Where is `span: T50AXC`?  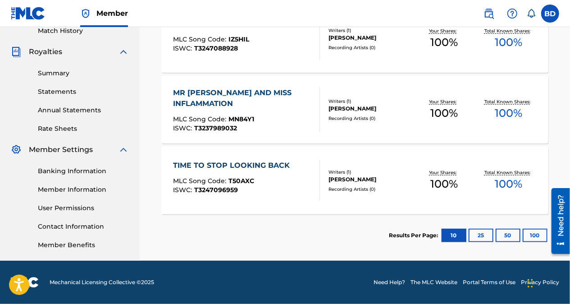
span: T50AXC is located at coordinates (241, 181).